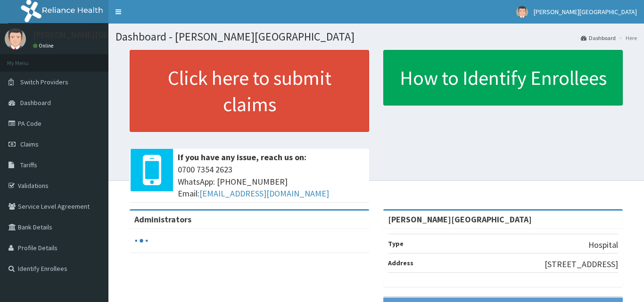  What do you see at coordinates (603, 245) in the screenshot?
I see `p: Hospital` at bounding box center [603, 245].